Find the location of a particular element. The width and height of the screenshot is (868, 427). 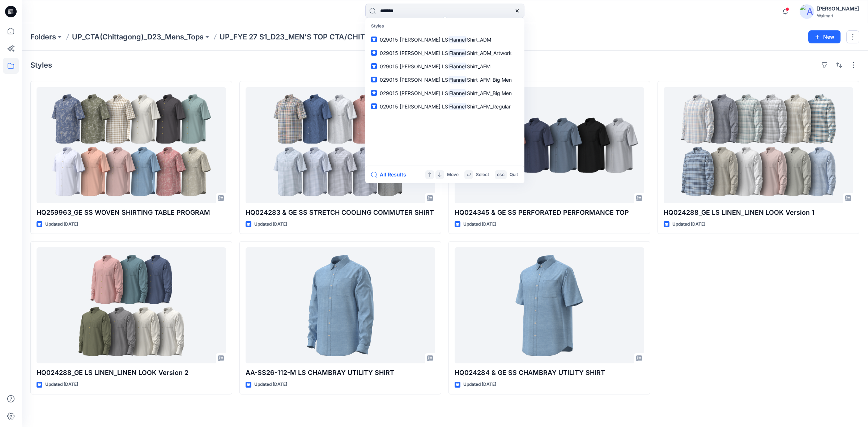

a: HQ024288_GE LS LINEN_LINEN LOOK Version 1 is located at coordinates (758, 145).